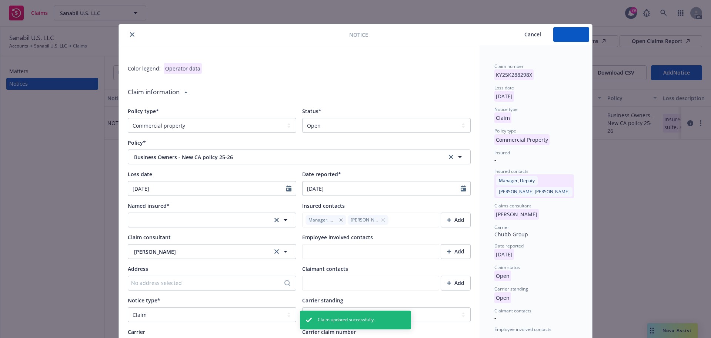 This screenshot has height=338, width=711. I want to click on span: Cancel, so click(533, 34).